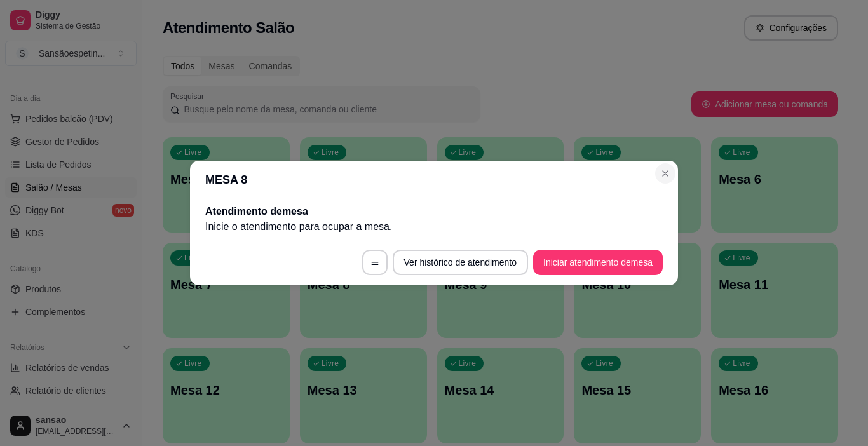 The height and width of the screenshot is (446, 868). Describe the element at coordinates (665, 174) in the screenshot. I see `button: Close` at that location.